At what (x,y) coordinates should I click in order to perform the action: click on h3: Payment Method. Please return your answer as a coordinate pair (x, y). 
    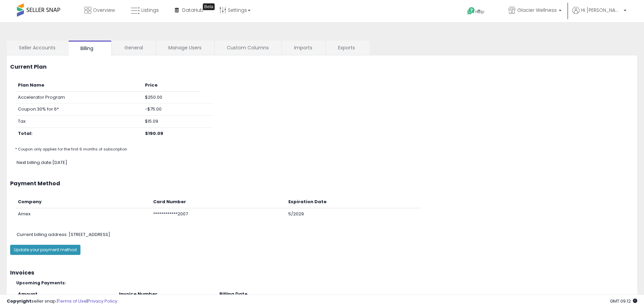
    Looking at the image, I should click on (322, 184).